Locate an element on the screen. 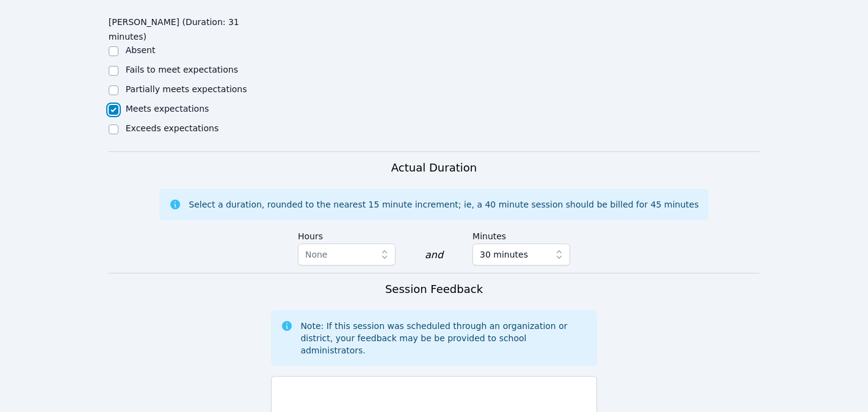 The height and width of the screenshot is (412, 868). h3: Actual Duration is located at coordinates (434, 168).